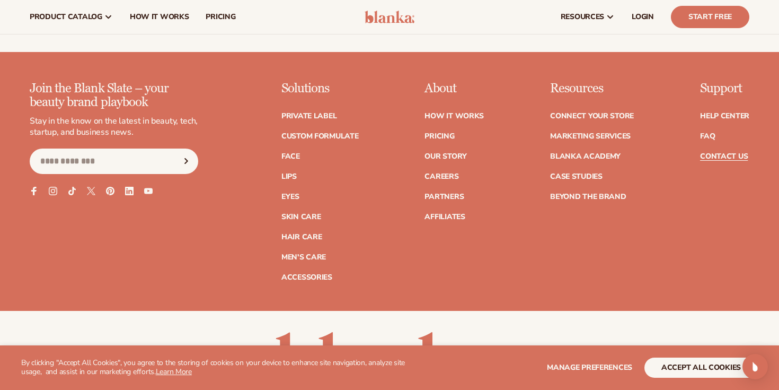 The height and width of the screenshot is (390, 779). I want to click on div: Open Intercom Messenger, so click(756, 366).